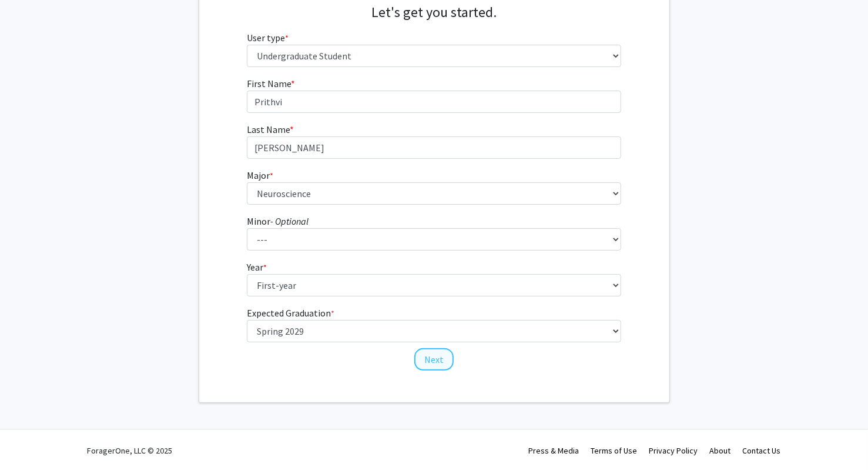 This screenshot has width=868, height=470. What do you see at coordinates (277, 221) in the screenshot?
I see `label: Minor` at bounding box center [277, 221].